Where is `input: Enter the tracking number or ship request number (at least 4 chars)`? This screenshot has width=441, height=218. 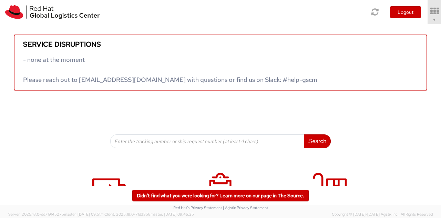
input: Enter the tracking number or ship request number (at least 4 chars) is located at coordinates (207, 141).